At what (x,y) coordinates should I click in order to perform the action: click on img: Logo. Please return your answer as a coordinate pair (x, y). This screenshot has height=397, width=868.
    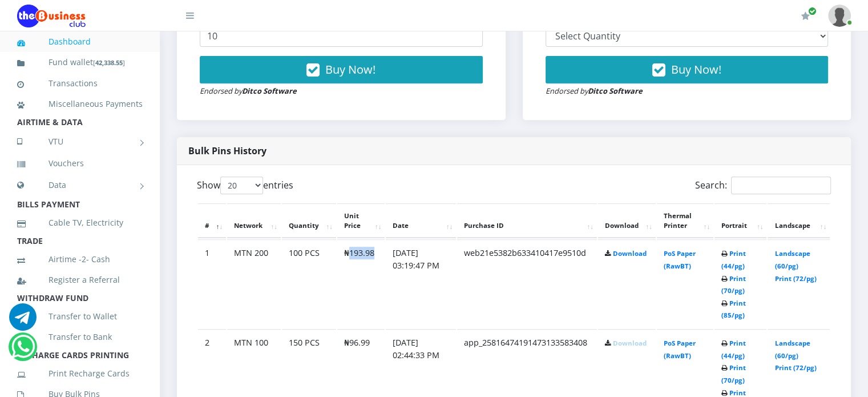
    Looking at the image, I should click on (51, 16).